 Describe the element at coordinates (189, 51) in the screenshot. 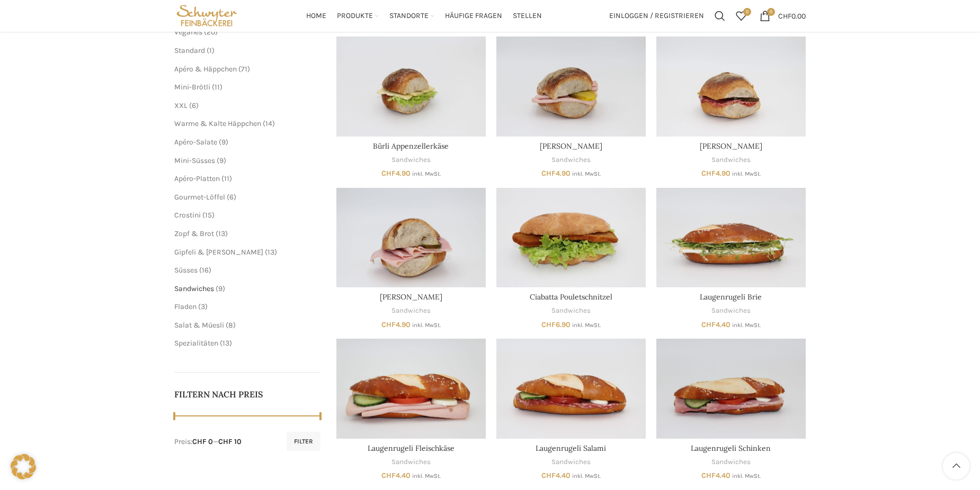

I see `a: Standard` at that location.